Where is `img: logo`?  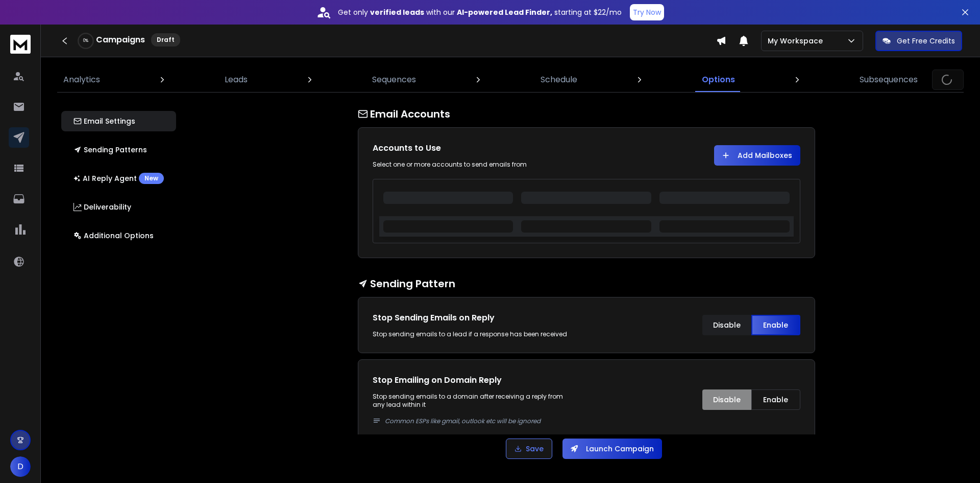
img: logo is located at coordinates (20, 44).